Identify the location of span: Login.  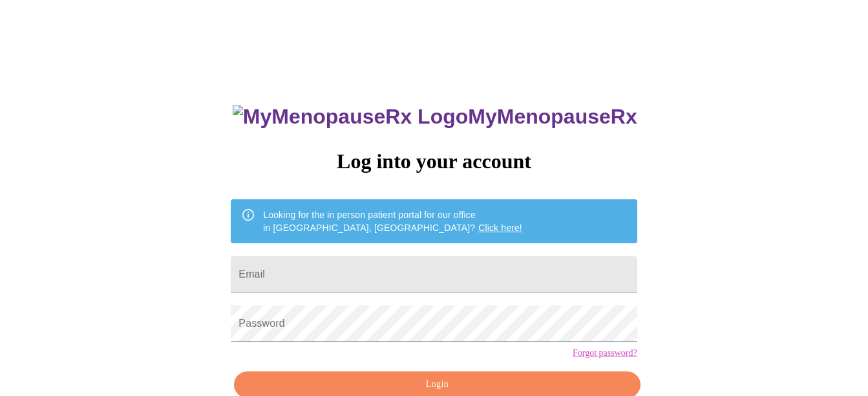
(437, 384).